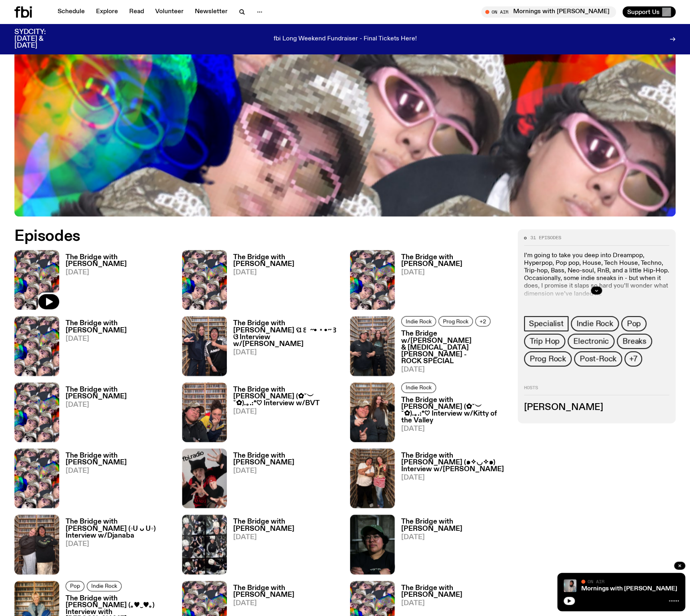  What do you see at coordinates (544, 341) in the screenshot?
I see `a: Trip Hop` at bounding box center [544, 341].